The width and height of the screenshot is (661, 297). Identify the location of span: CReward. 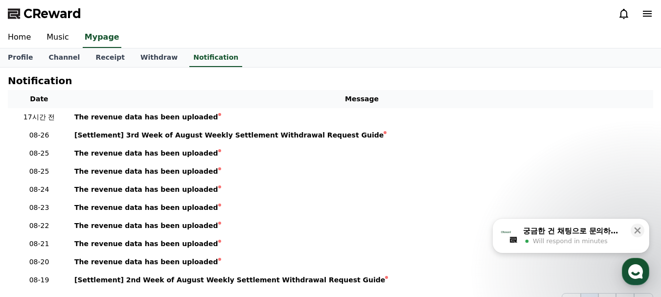
(52, 14).